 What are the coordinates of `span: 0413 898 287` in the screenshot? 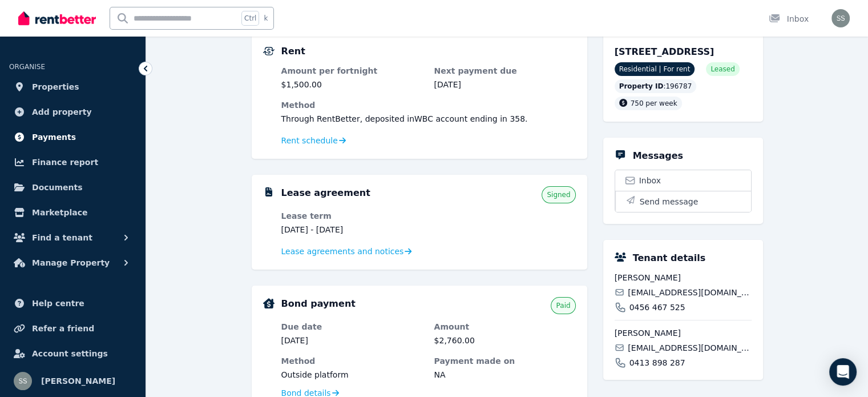 It's located at (658, 363).